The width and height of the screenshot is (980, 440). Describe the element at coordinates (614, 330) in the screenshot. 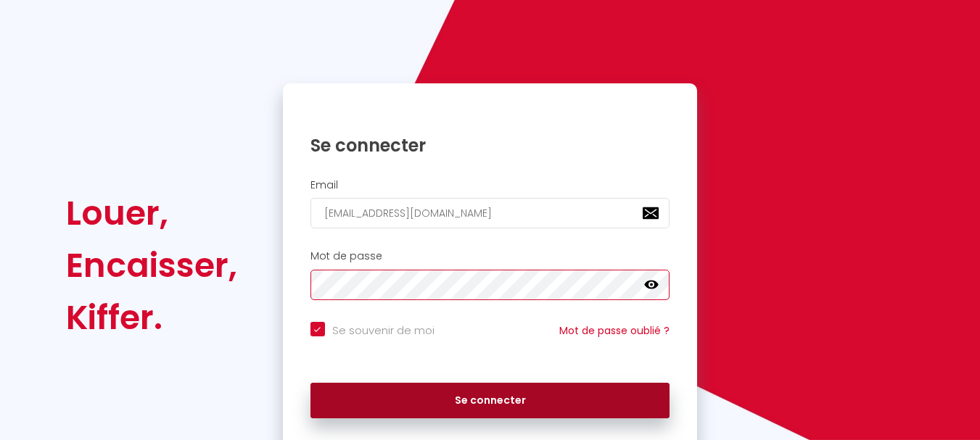

I see `a: Mot de passe oublié ?` at that location.